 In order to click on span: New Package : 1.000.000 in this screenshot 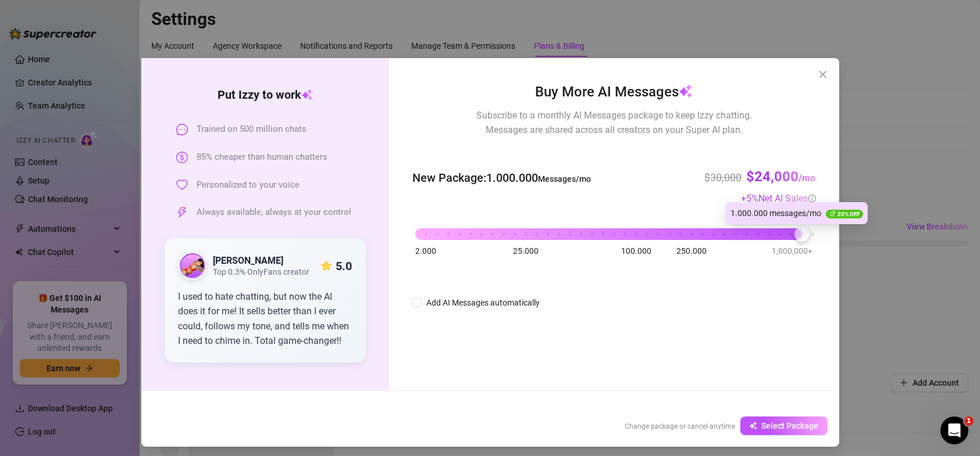, I will do `click(501, 178)`.